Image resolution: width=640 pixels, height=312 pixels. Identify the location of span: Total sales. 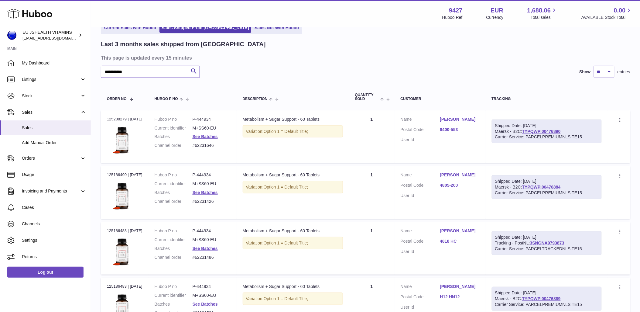
(544, 17).